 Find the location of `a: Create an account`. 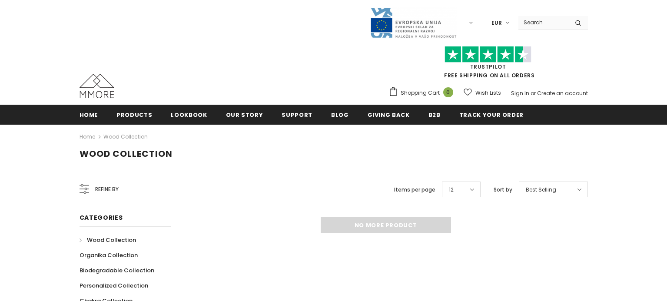

a: Create an account is located at coordinates (562, 93).